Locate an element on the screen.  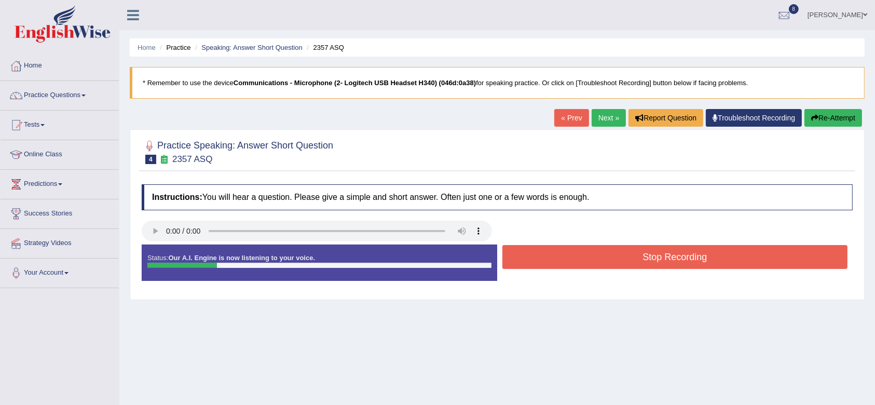
a: Next » is located at coordinates (609, 118).